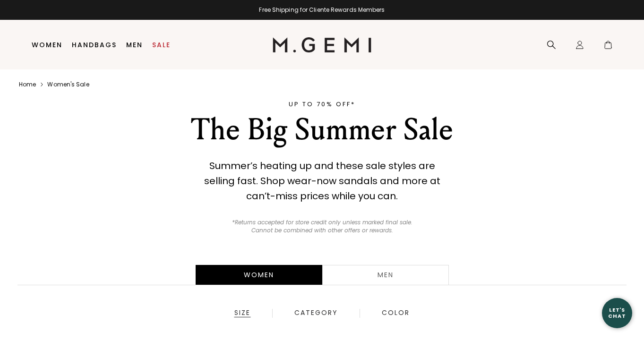 The width and height of the screenshot is (644, 340). I want to click on div: The Big Summer Sale, so click(322, 130).